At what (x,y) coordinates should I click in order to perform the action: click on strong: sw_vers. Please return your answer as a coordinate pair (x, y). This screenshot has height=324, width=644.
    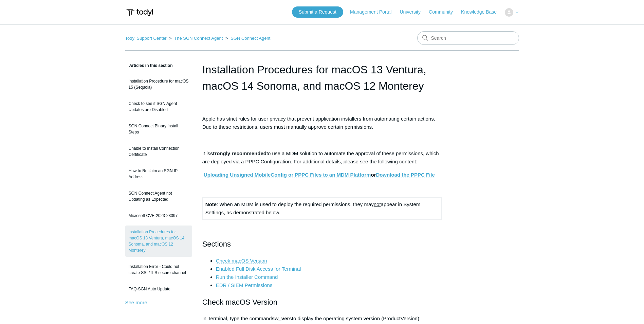
    Looking at the image, I should click on (282, 318).